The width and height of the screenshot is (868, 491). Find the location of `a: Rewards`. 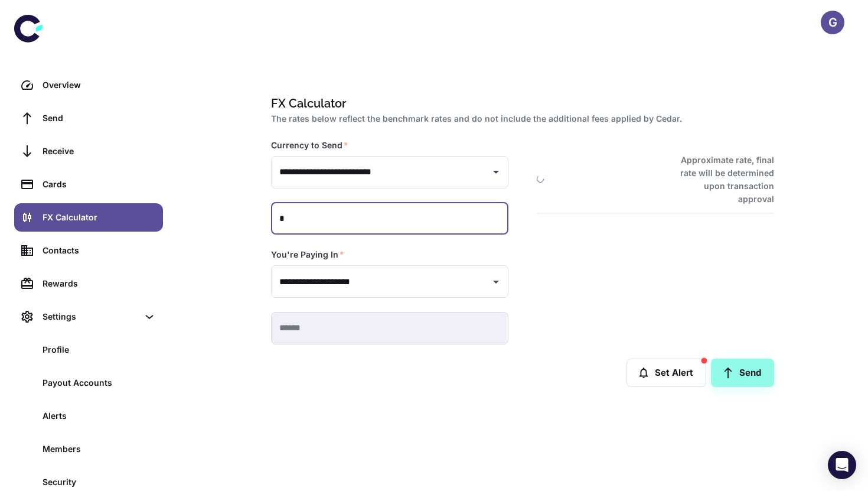

a: Rewards is located at coordinates (89, 284).